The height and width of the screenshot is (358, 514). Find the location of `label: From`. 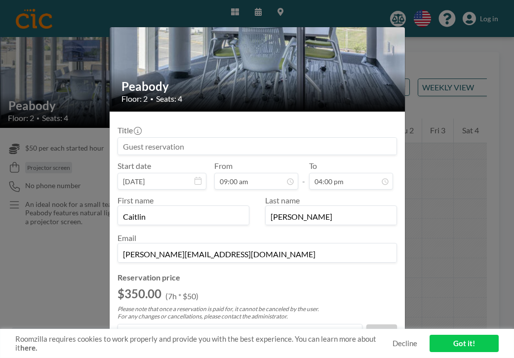

label: From is located at coordinates (223, 166).